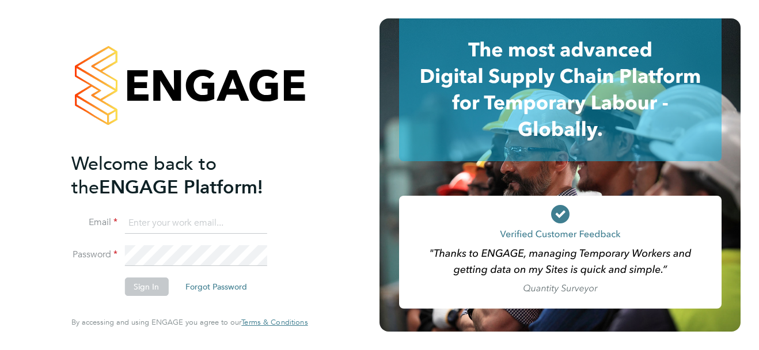 This screenshot has width=759, height=350. Describe the element at coordinates (184, 176) in the screenshot. I see `h2: ENGAGE Platform!` at that location.